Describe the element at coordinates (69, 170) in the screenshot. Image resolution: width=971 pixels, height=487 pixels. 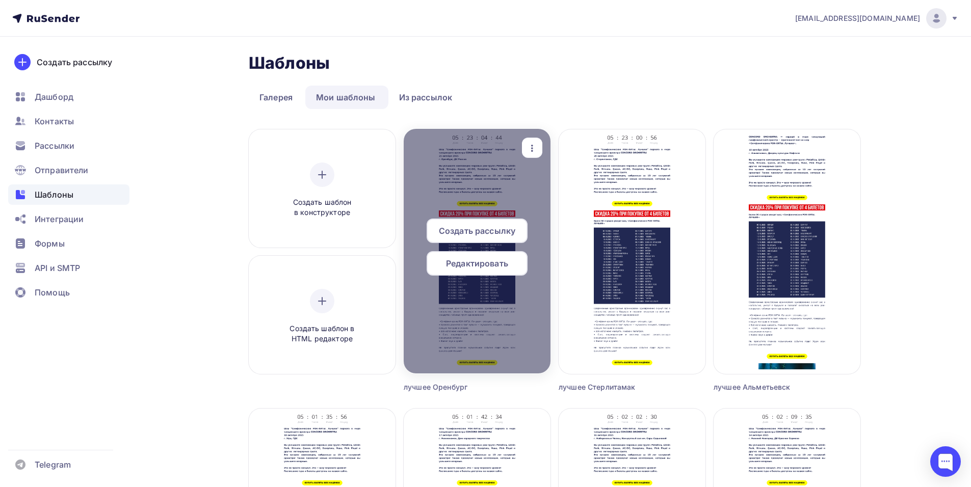
I see `a: Отправители` at that location.